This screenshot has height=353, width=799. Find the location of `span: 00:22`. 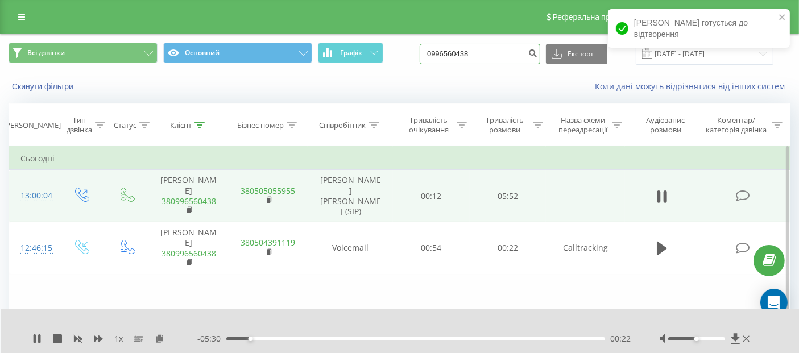

span: 00:22 is located at coordinates (621, 339).